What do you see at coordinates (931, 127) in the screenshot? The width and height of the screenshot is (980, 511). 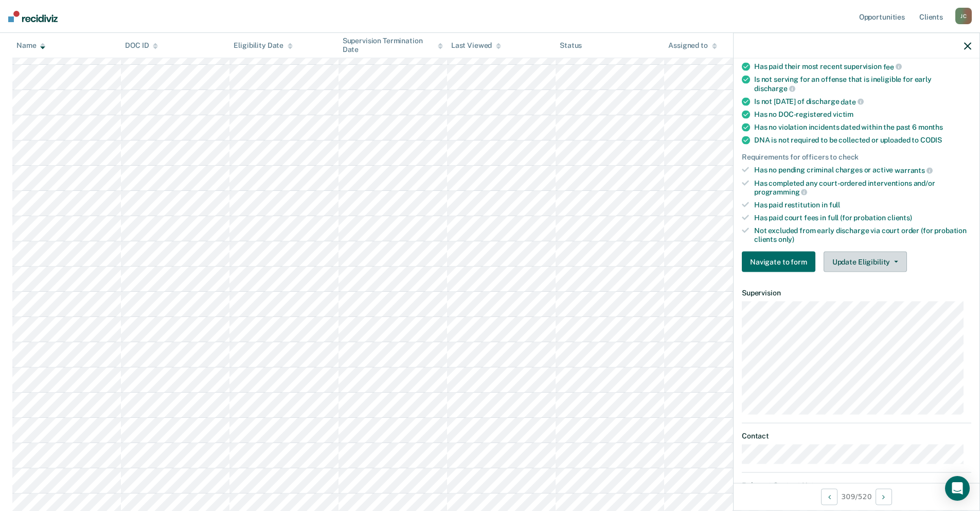 I see `span: months` at bounding box center [931, 127].